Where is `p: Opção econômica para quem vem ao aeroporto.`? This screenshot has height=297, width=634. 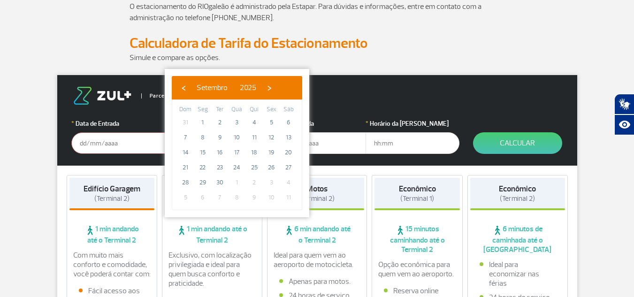 p: Opção econômica para quem vem ao aeroporto. is located at coordinates (417, 269).